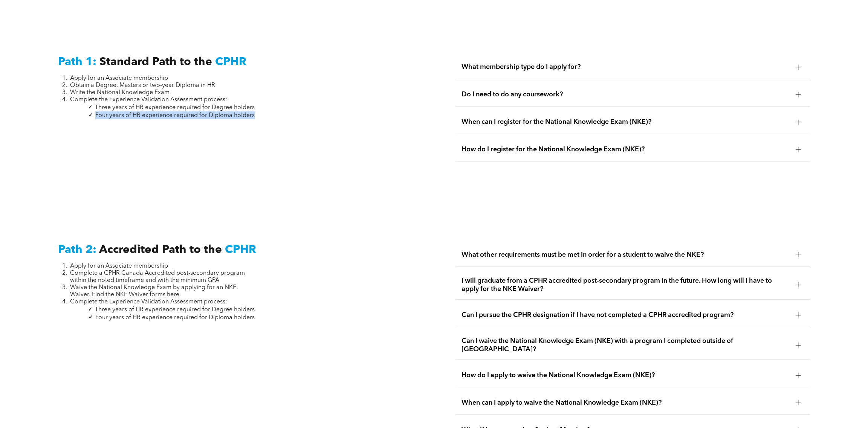  I want to click on span: Path 2:, so click(77, 250).